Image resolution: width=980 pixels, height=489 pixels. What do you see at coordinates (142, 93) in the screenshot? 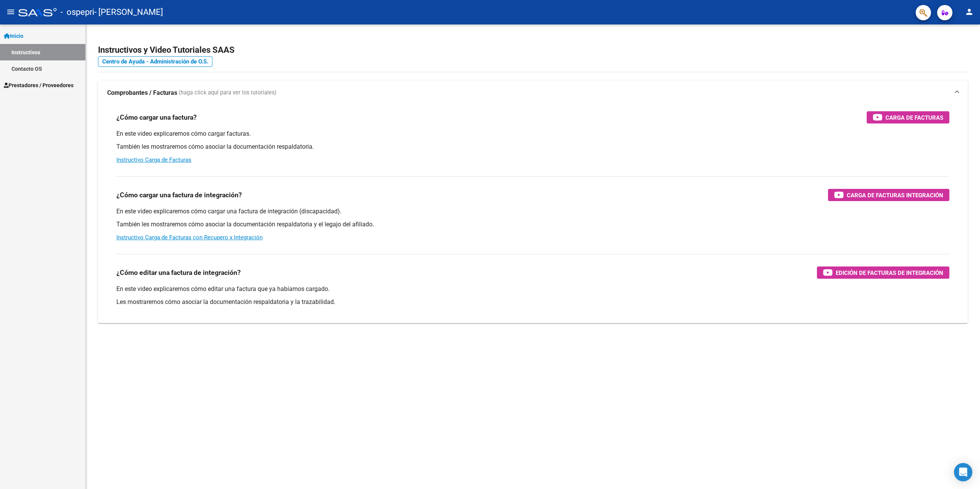
I see `strong: Comprobantes / Facturas` at bounding box center [142, 93].